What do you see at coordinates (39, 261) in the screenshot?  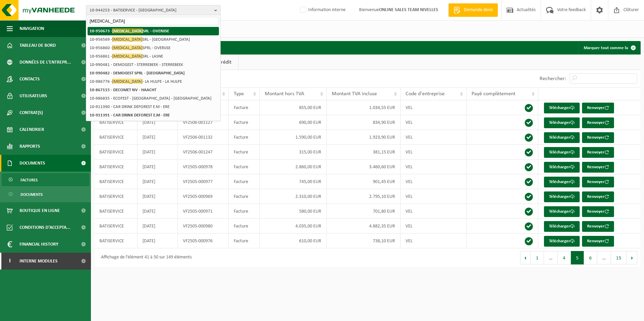 I see `span: Interne modules` at bounding box center [39, 261].